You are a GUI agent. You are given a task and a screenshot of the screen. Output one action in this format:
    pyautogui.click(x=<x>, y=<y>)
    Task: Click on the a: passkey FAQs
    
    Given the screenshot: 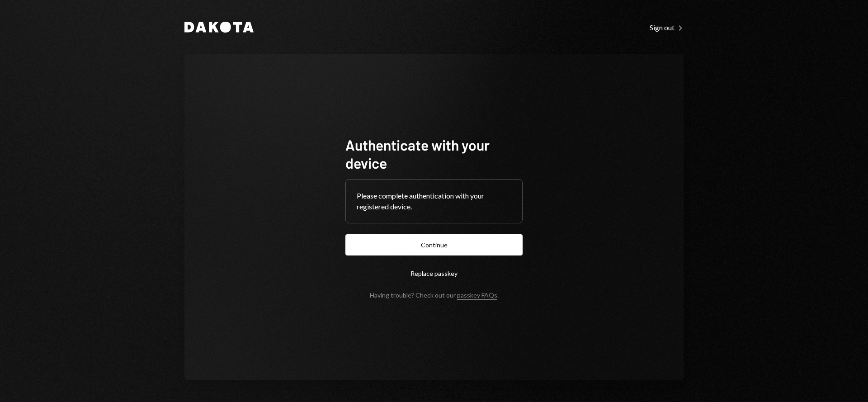 What is the action you would take?
    pyautogui.click(x=477, y=296)
    